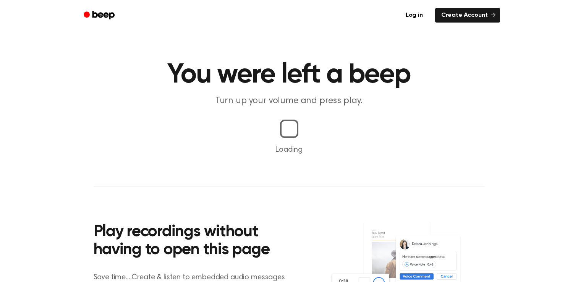 The width and height of the screenshot is (578, 282). What do you see at coordinates (414, 15) in the screenshot?
I see `a: Log in` at bounding box center [414, 15].